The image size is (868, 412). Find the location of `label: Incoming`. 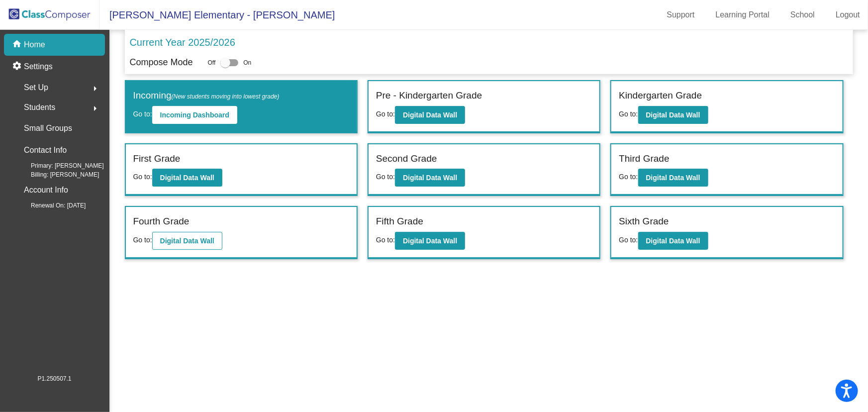

label: Incoming is located at coordinates (206, 96).